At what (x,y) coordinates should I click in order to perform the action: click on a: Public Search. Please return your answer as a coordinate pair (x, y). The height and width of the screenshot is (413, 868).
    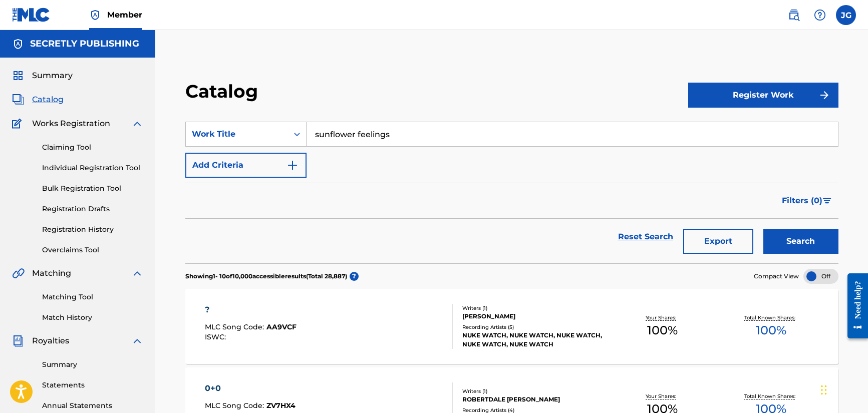
    Looking at the image, I should click on (794, 15).